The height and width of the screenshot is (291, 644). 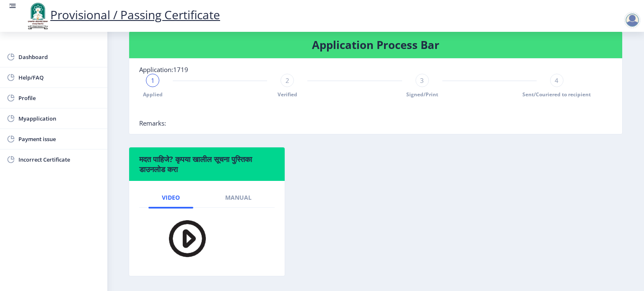 I want to click on span: Payment issue, so click(x=59, y=139).